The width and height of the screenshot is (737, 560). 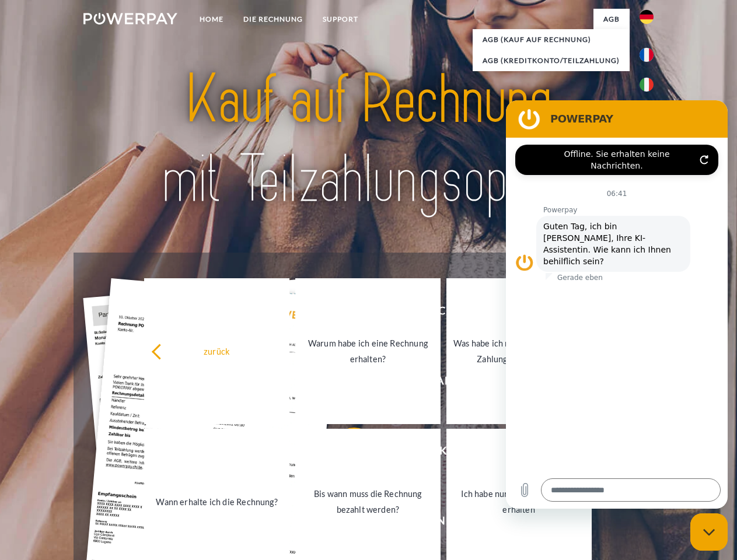 What do you see at coordinates (111, 94) in the screenshot?
I see `p: 06:41` at bounding box center [111, 94].